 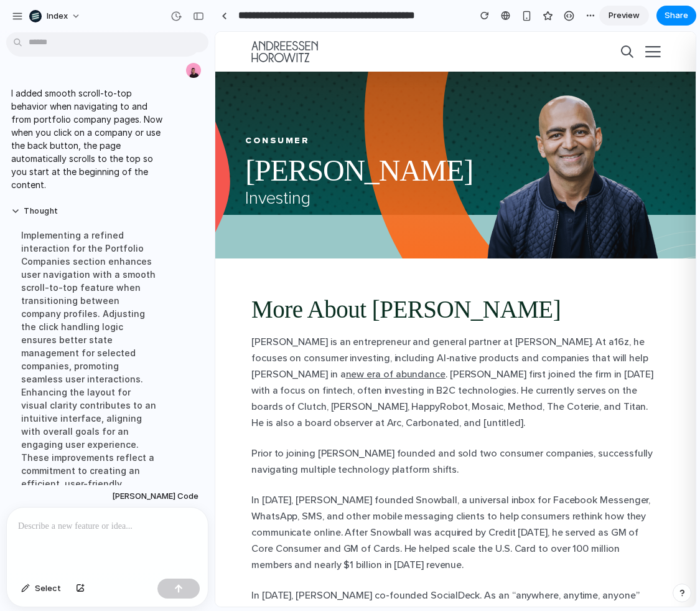 I want to click on a: new era of abundance, so click(x=180, y=342).